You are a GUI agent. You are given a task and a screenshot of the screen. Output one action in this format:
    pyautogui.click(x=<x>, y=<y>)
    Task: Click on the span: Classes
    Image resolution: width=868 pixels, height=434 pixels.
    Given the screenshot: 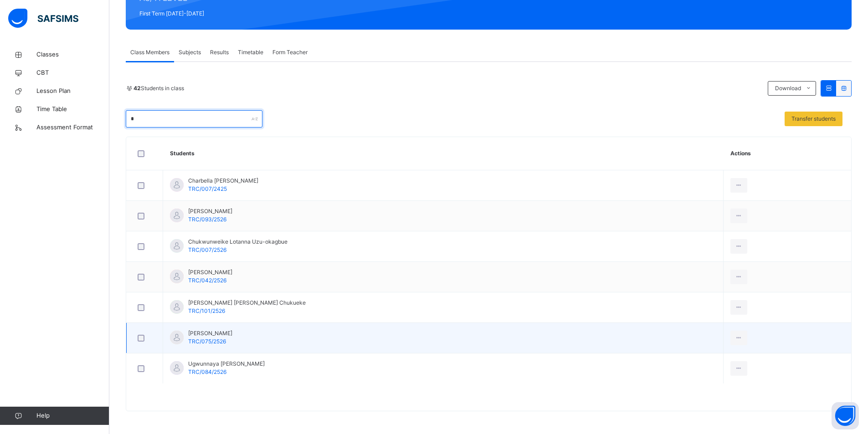 What is the action you would take?
    pyautogui.click(x=73, y=55)
    